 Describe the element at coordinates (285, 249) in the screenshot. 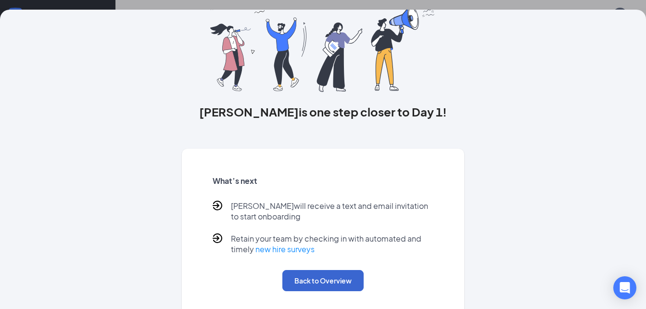

I see `a: new hire surveys` at that location.